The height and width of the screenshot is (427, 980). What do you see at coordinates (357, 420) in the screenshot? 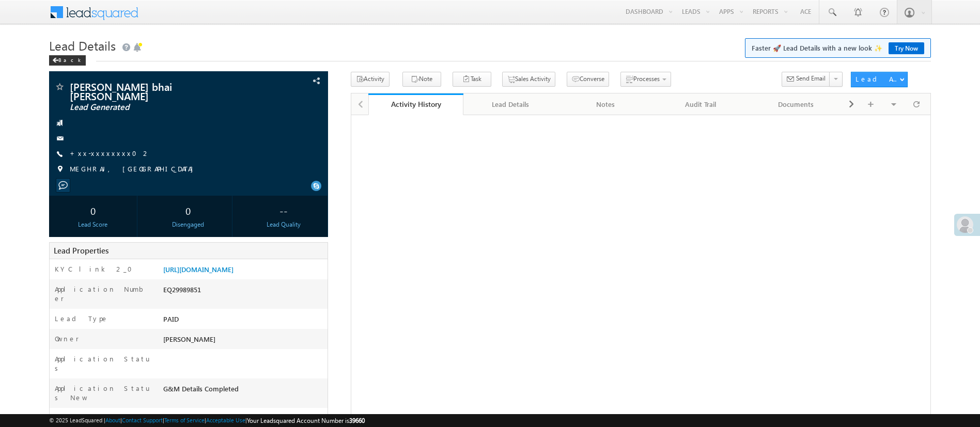
I see `span: 39660` at bounding box center [357, 420].